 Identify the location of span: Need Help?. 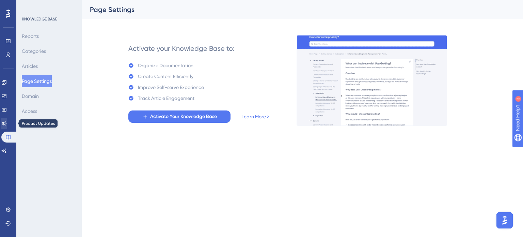
(29, 6).